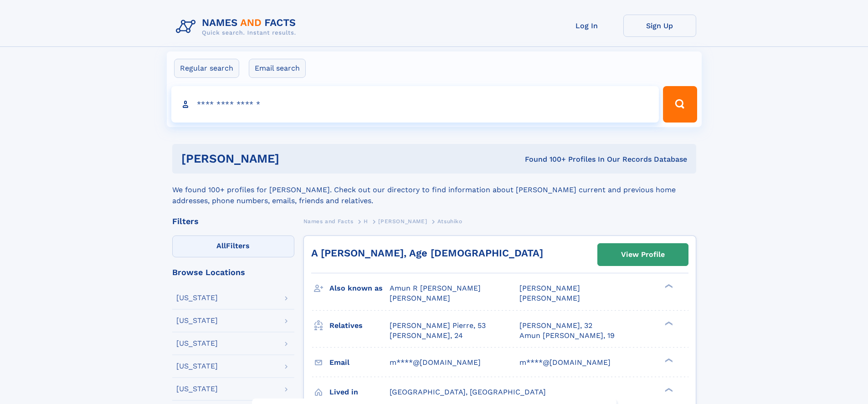 This screenshot has height=404, width=868. Describe the element at coordinates (359, 288) in the screenshot. I see `h3: Also known as` at that location.